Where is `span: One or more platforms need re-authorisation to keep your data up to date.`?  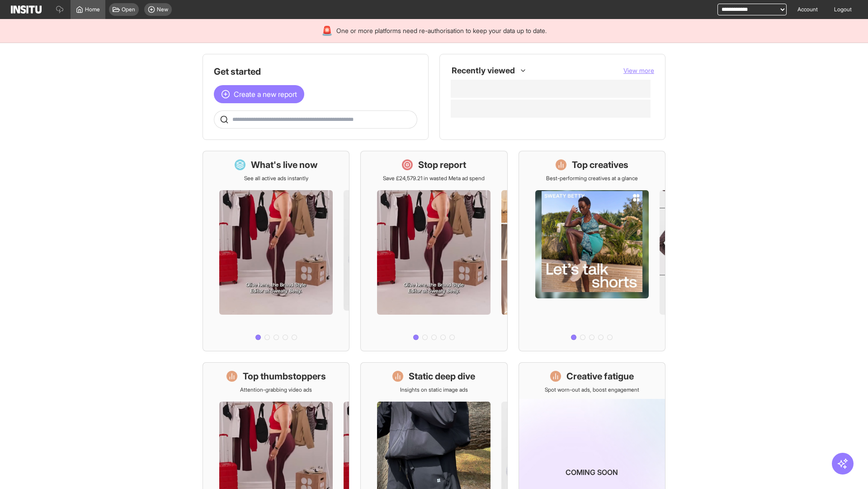 span: One or more platforms need re-authorisation to keep your data up to date. is located at coordinates (442, 31).